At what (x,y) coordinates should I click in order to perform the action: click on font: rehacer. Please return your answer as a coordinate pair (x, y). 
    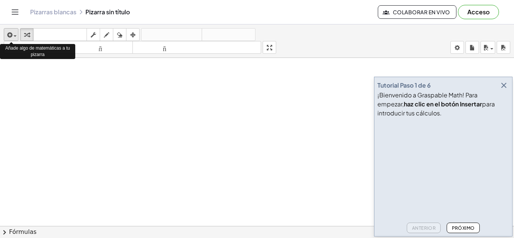
    Looking at the image, I should click on (228, 35).